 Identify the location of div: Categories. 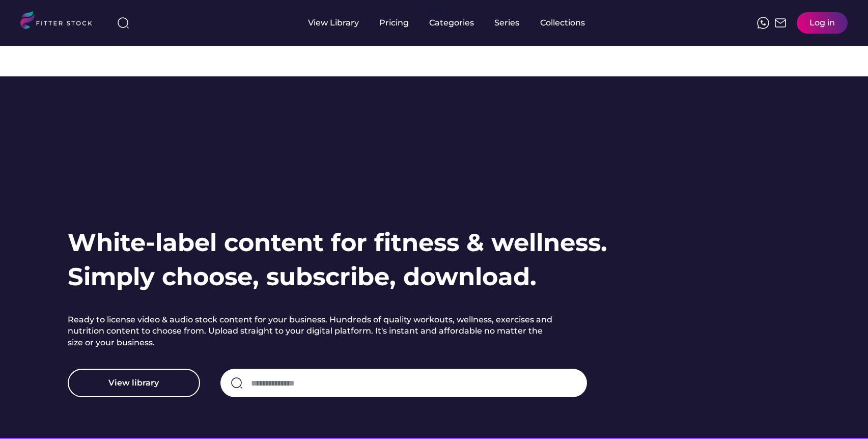
(452, 23).